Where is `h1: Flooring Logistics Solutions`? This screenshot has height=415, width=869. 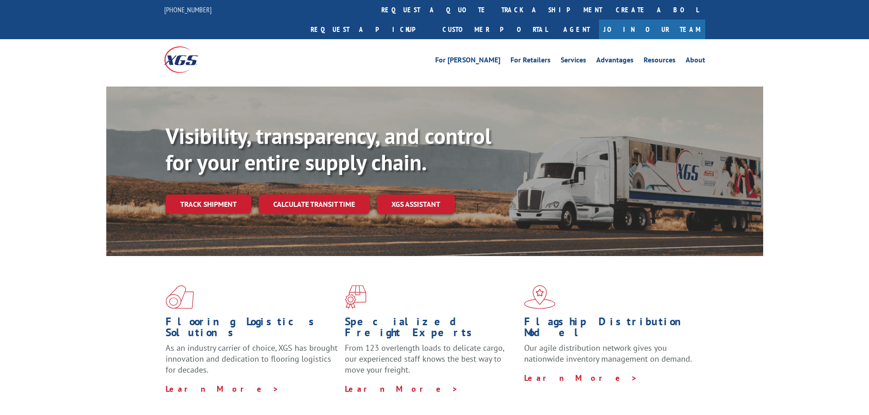 h1: Flooring Logistics Solutions is located at coordinates (252, 330).